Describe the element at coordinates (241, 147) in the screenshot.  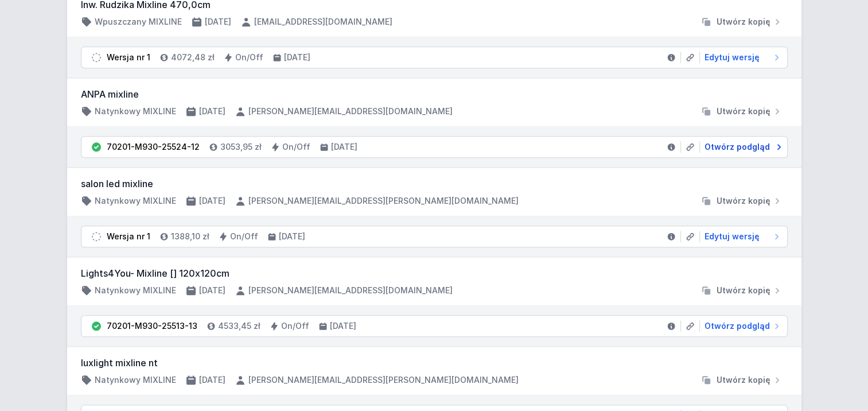
I see `h4: 3053,95 zł` at that location.